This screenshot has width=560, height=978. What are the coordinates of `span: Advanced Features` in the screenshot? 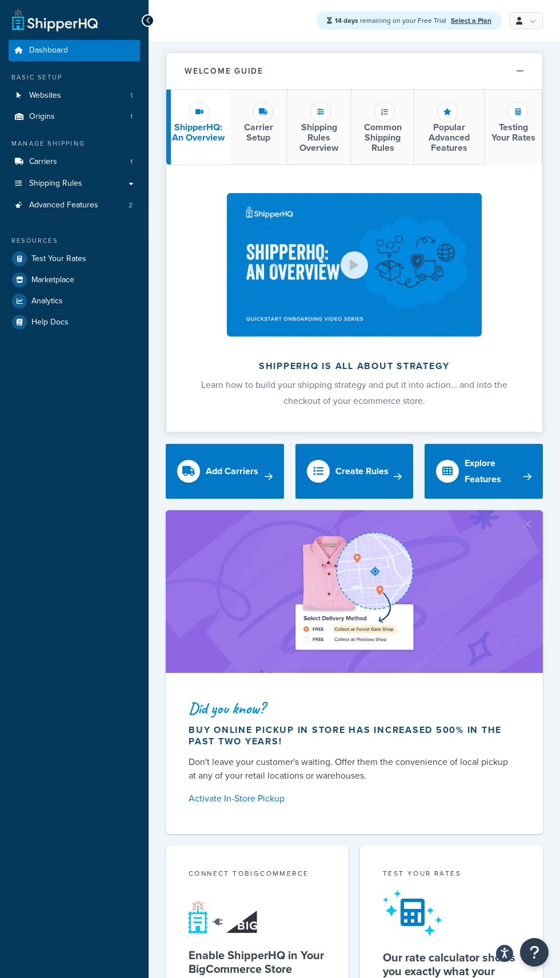 It's located at (63, 205).